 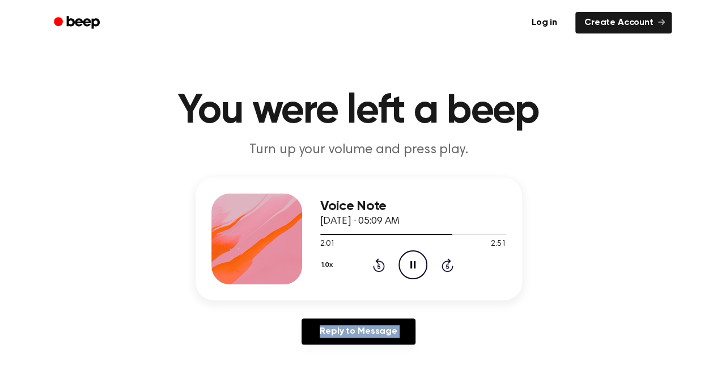 What do you see at coordinates (544, 23) in the screenshot?
I see `a: Log in` at bounding box center [544, 23].